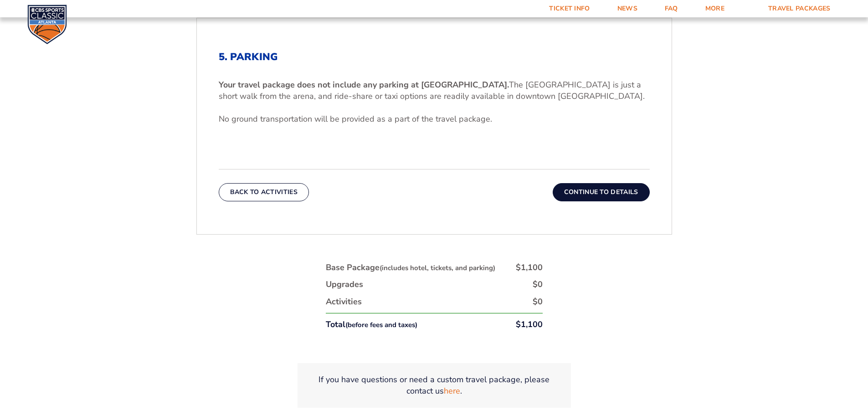 This screenshot has height=415, width=868. I want to click on button: Back To Activities, so click(264, 192).